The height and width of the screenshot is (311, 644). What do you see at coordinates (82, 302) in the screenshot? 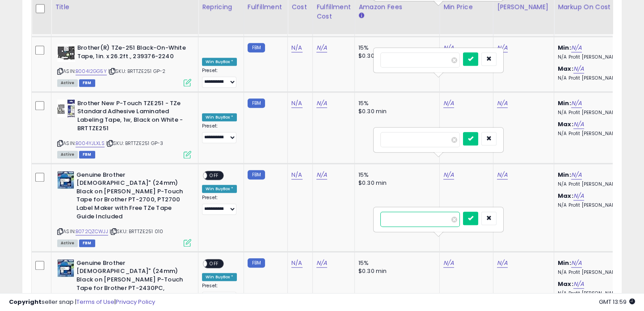
I see `div: seller snap | |` at bounding box center [82, 302].